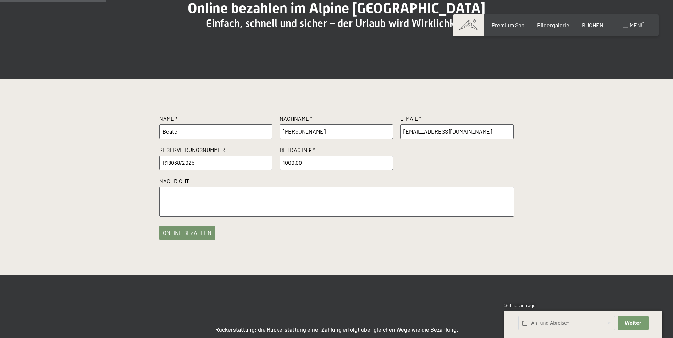 Image resolution: width=673 pixels, height=338 pixels. What do you see at coordinates (553, 25) in the screenshot?
I see `a: Bildergalerie` at bounding box center [553, 25].